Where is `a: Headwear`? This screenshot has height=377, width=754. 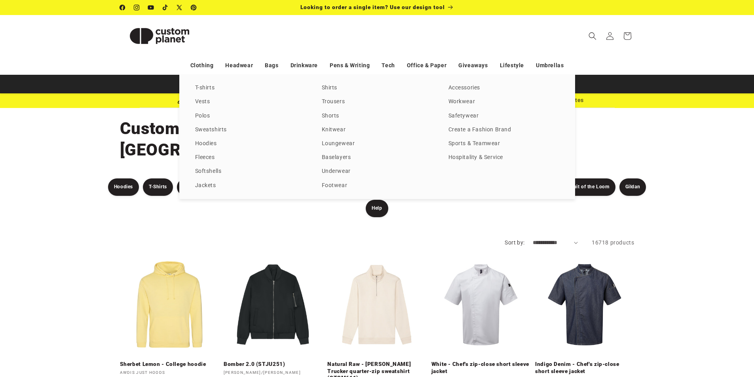
a: Headwear is located at coordinates (239, 65).